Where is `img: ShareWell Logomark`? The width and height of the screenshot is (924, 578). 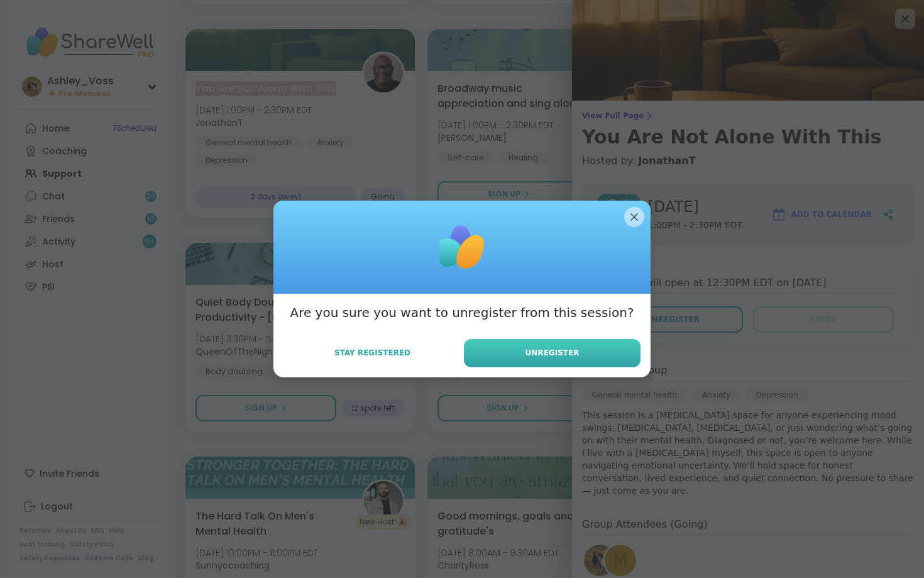 img: ShareWell Logomark is located at coordinates (462, 247).